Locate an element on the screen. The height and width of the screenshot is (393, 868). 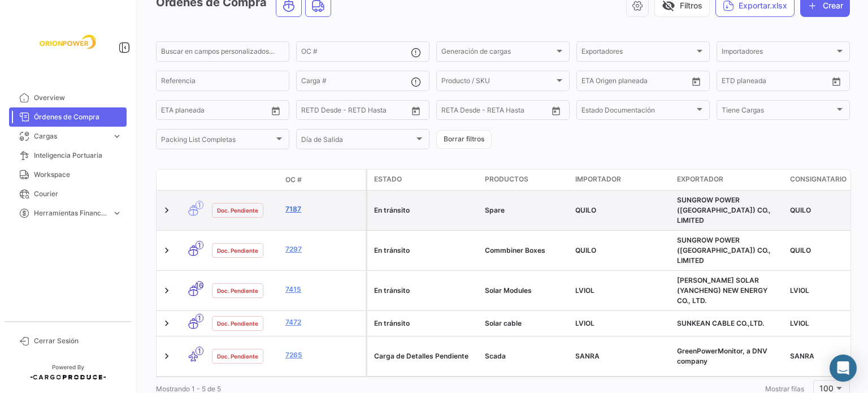
img: f26a05d0-2fea-4301-a0f6-b8409df5d1eb.jpeg is located at coordinates (68, 42).